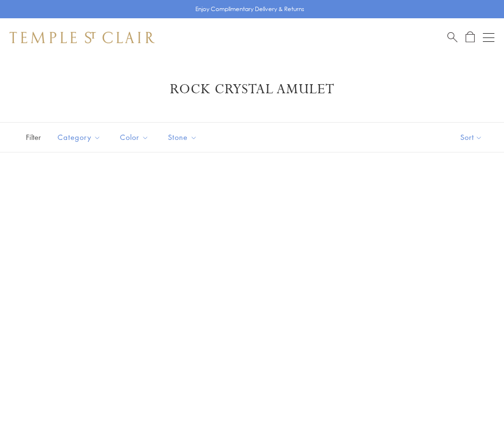  Describe the element at coordinates (250, 9) in the screenshot. I see `p: Enjoy Complimentary Delivery & Returns` at that location.